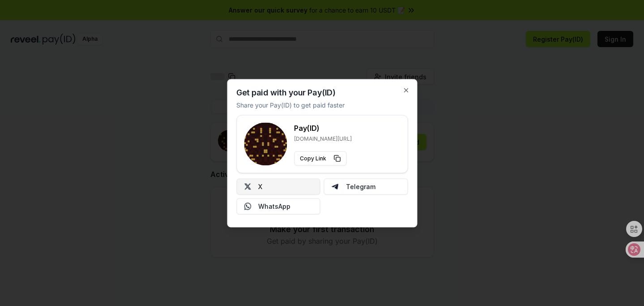 The width and height of the screenshot is (644, 306). Describe the element at coordinates (320, 158) in the screenshot. I see `button: Copy Link` at that location.